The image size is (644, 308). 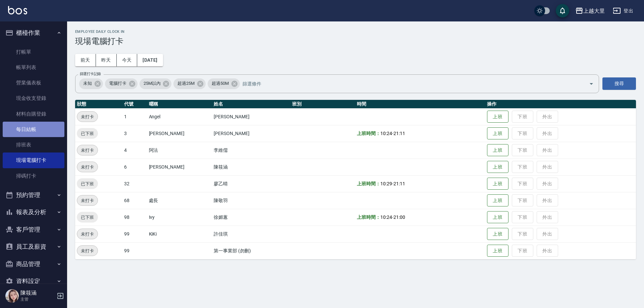 I want to click on h3: 現場電腦打卡, so click(x=355, y=41).